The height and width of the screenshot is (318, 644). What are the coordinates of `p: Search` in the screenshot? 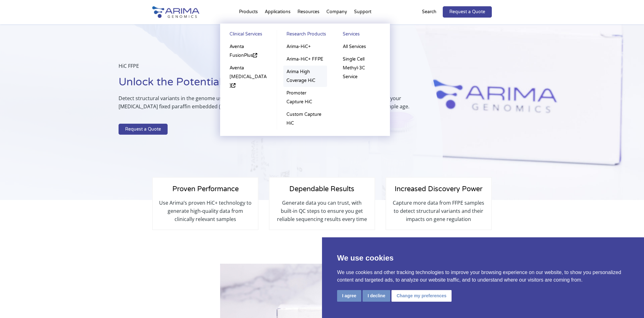 It's located at (429, 12).